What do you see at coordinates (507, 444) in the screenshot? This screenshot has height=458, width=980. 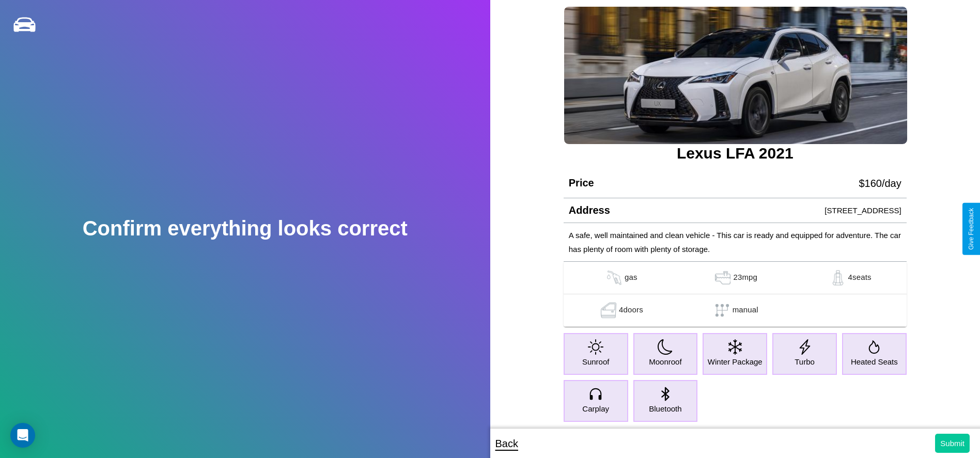 I see `p: Back` at bounding box center [507, 444].